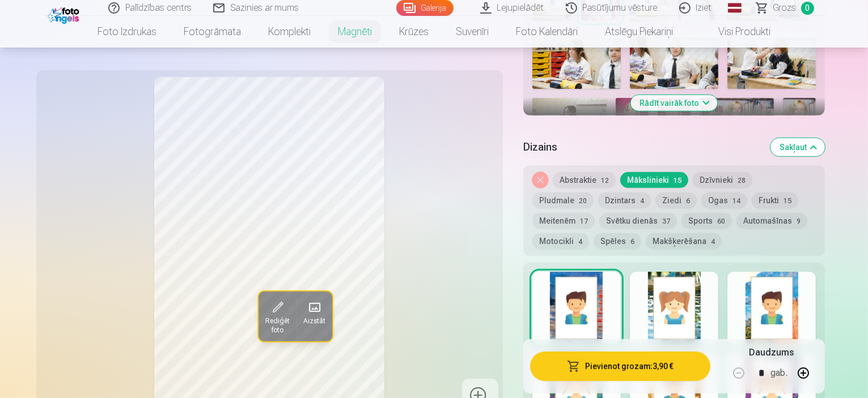  I want to click on button: Makšķerēšana4, so click(684, 241).